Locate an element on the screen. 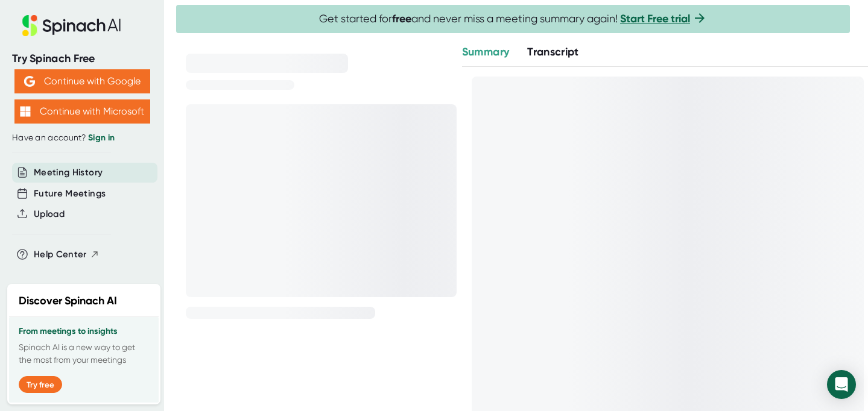  button: Continue with Google is located at coordinates (82, 82).